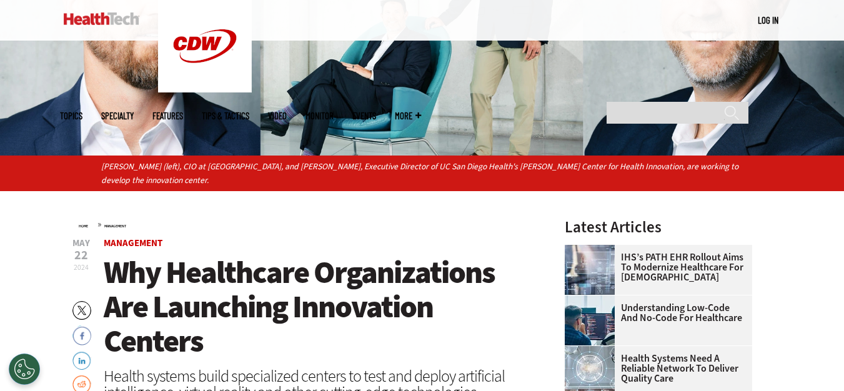 Image resolution: width=844 pixels, height=391 pixels. Describe the element at coordinates (81, 255) in the screenshot. I see `span: 22` at that location.